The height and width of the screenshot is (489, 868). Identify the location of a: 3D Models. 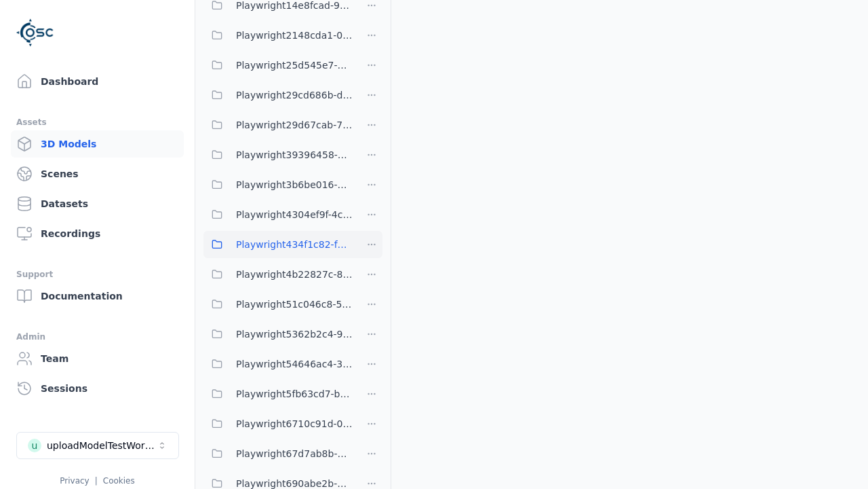
(97, 144).